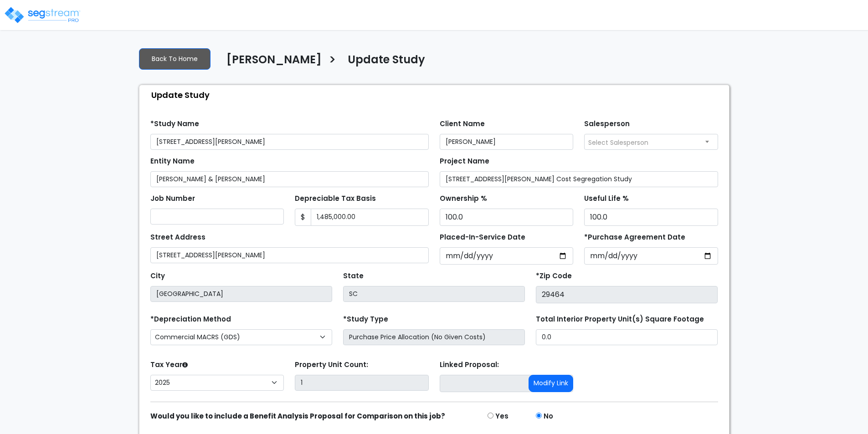  I want to click on input: total square foot, so click(627, 337).